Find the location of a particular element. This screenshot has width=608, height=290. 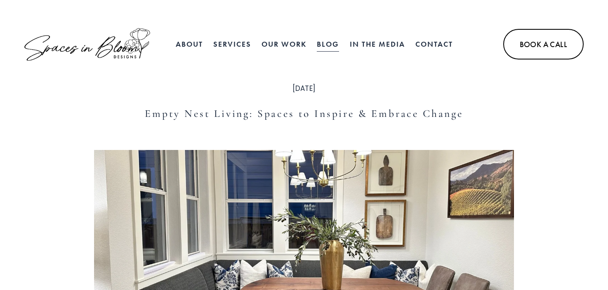

a: Book A Call is located at coordinates (543, 44).